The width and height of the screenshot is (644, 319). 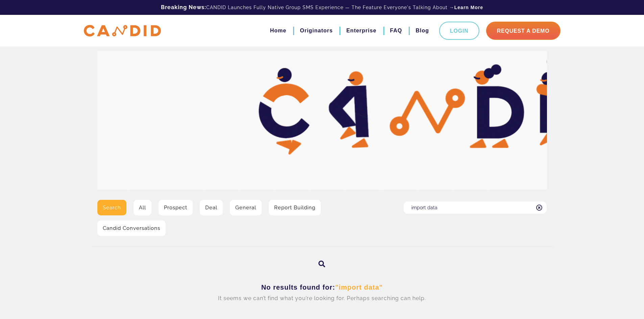 What do you see at coordinates (316, 31) in the screenshot?
I see `a: Originators` at bounding box center [316, 31].